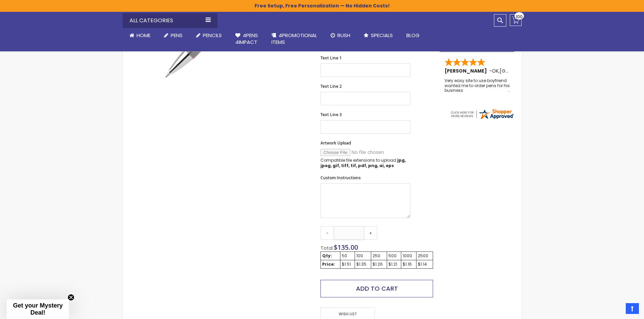 This screenshot has width=644, height=319. What do you see at coordinates (519, 17) in the screenshot?
I see `span: 100` at bounding box center [519, 17].